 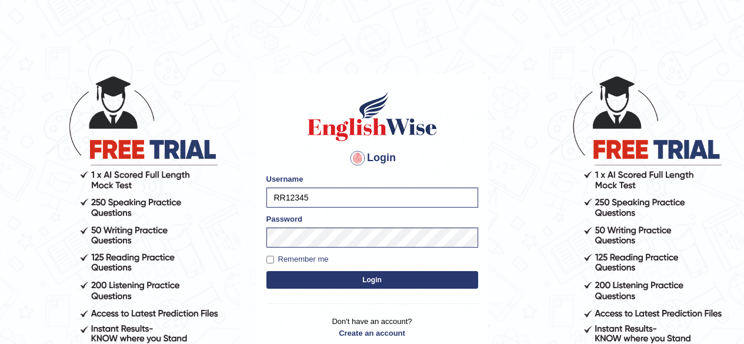 I want to click on img: Logo of English Wise sign in for intelligent practice with AI, so click(x=372, y=116).